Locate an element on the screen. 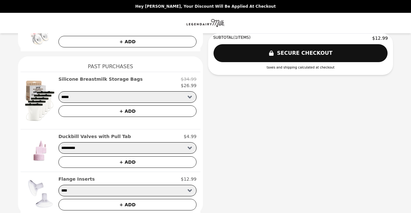 The width and height of the screenshot is (411, 213). h2: Flange Inserts is located at coordinates (76, 179).